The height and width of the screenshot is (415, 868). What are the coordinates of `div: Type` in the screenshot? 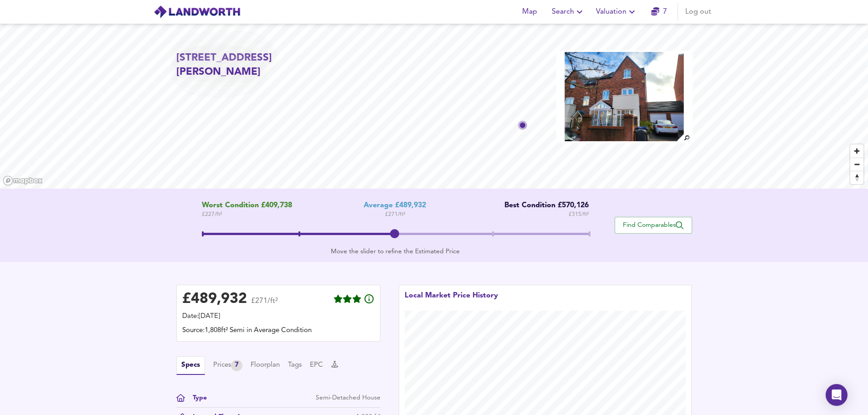 It's located at (196, 398).